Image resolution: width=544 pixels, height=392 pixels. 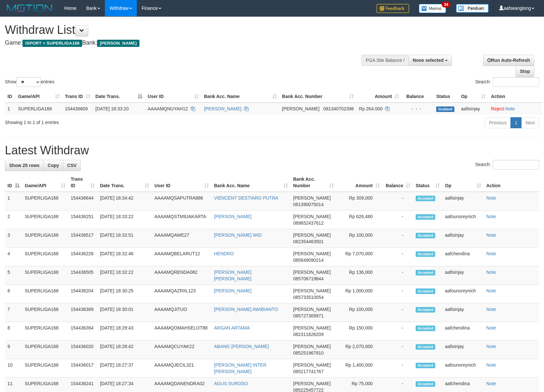 I want to click on a: HENDRO, so click(x=224, y=254).